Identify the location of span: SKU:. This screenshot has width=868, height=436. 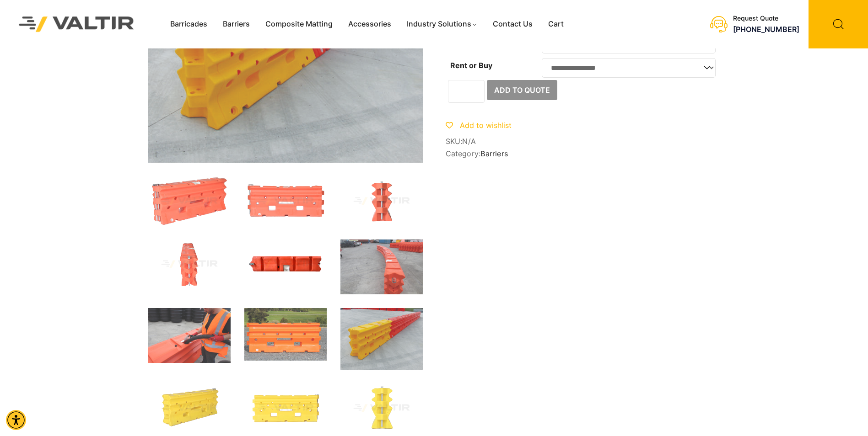
(583, 141).